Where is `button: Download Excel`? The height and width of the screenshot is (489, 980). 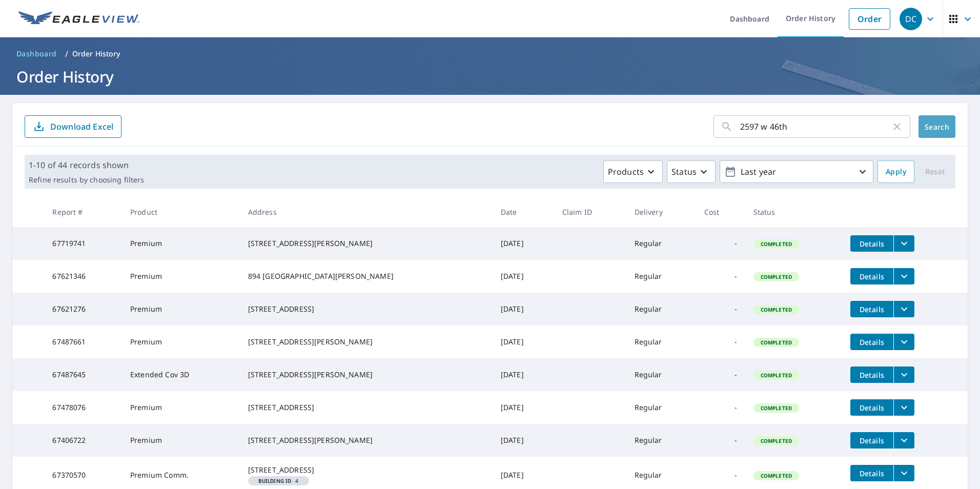
button: Download Excel is located at coordinates (73, 127).